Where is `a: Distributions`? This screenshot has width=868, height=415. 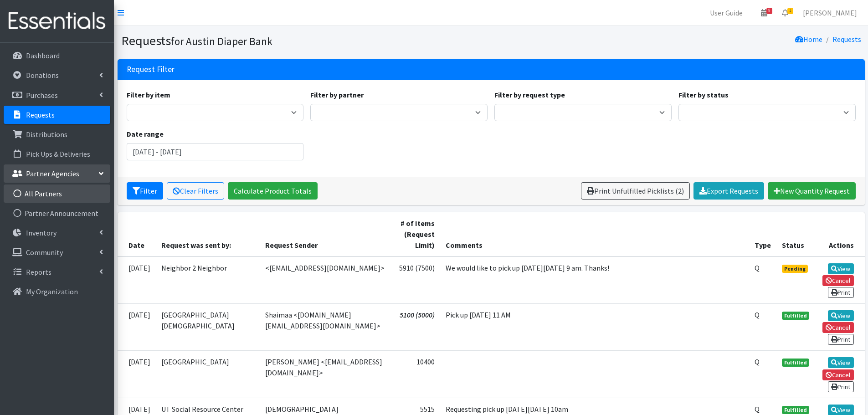 a: Distributions is located at coordinates (57, 134).